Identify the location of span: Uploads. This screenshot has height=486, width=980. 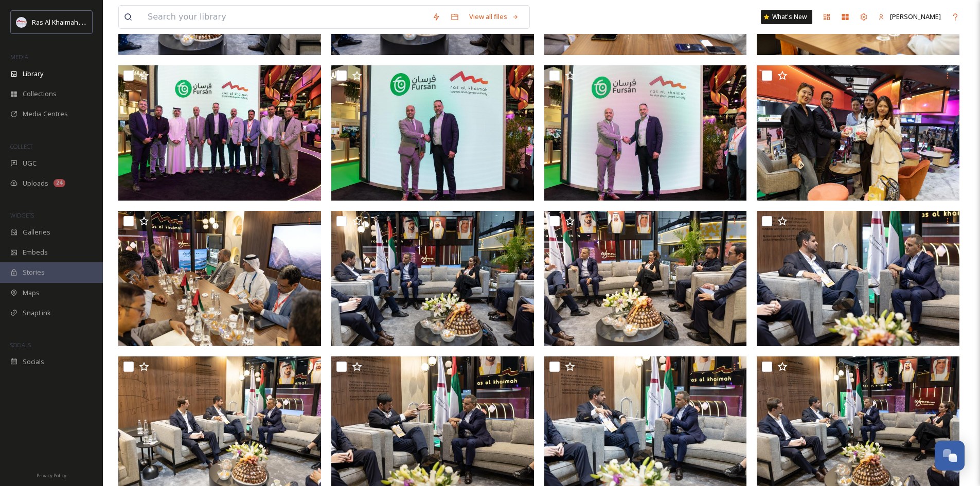
(36, 183).